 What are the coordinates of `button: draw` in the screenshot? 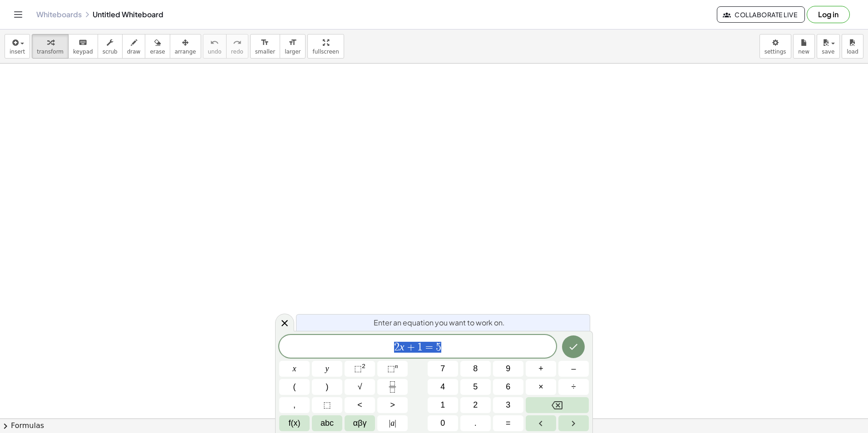 It's located at (134, 47).